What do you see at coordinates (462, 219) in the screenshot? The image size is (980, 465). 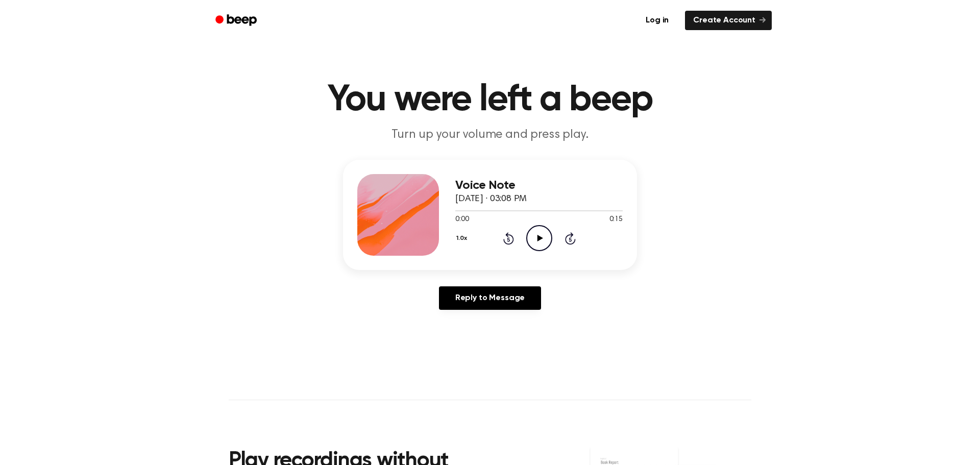 I see `span: 0:00` at bounding box center [462, 219].